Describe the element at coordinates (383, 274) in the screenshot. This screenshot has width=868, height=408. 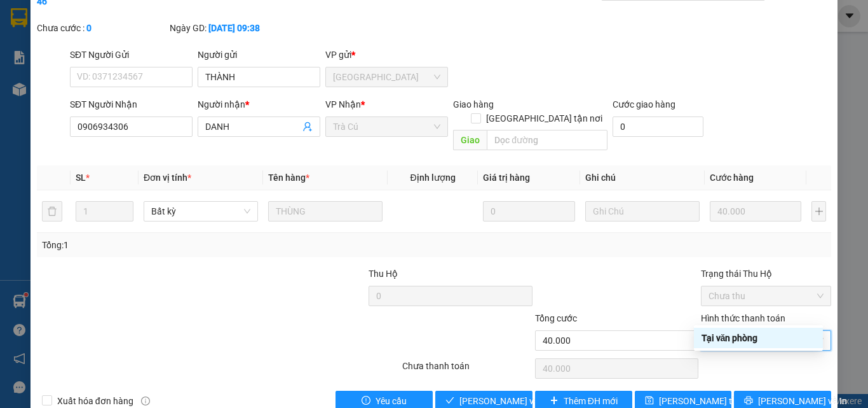
I see `span: Thu Hộ` at that location.